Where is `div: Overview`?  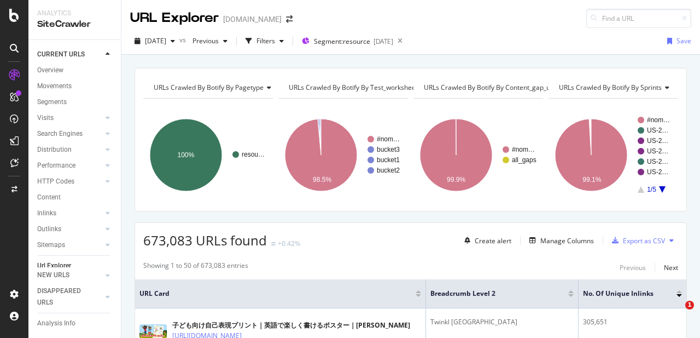 div: Overview is located at coordinates (50, 70).